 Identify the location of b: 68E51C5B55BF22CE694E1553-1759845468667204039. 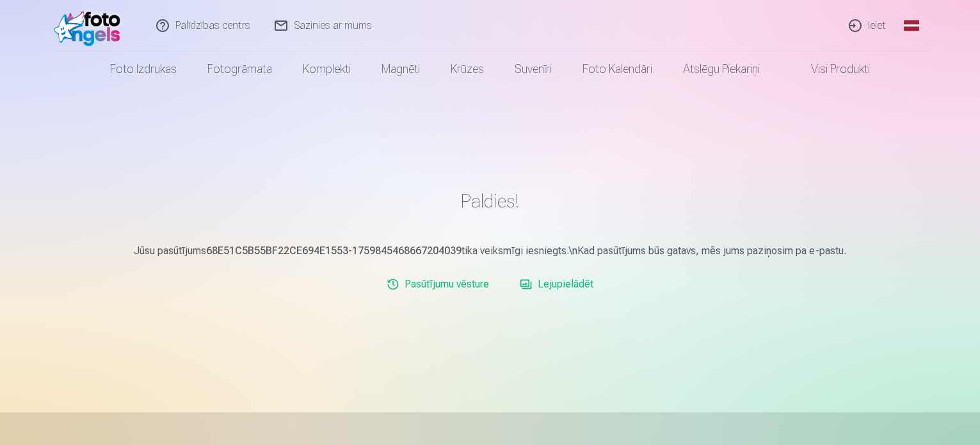
(334, 250).